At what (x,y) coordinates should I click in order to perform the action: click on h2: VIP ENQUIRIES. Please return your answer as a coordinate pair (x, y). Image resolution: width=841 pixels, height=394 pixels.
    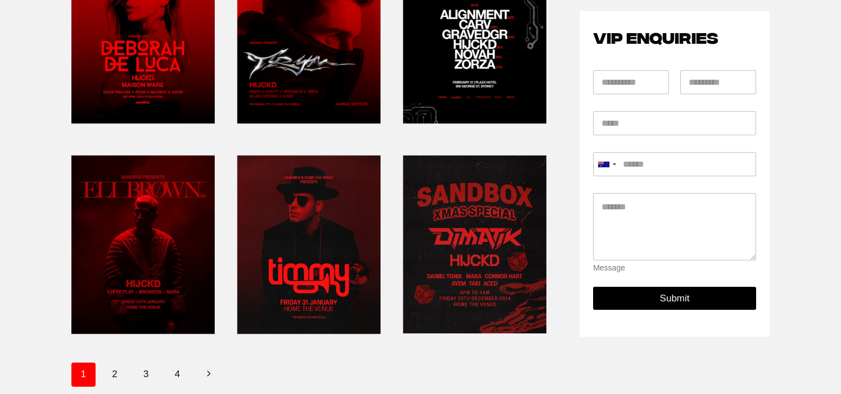
    Looking at the image, I should click on (674, 37).